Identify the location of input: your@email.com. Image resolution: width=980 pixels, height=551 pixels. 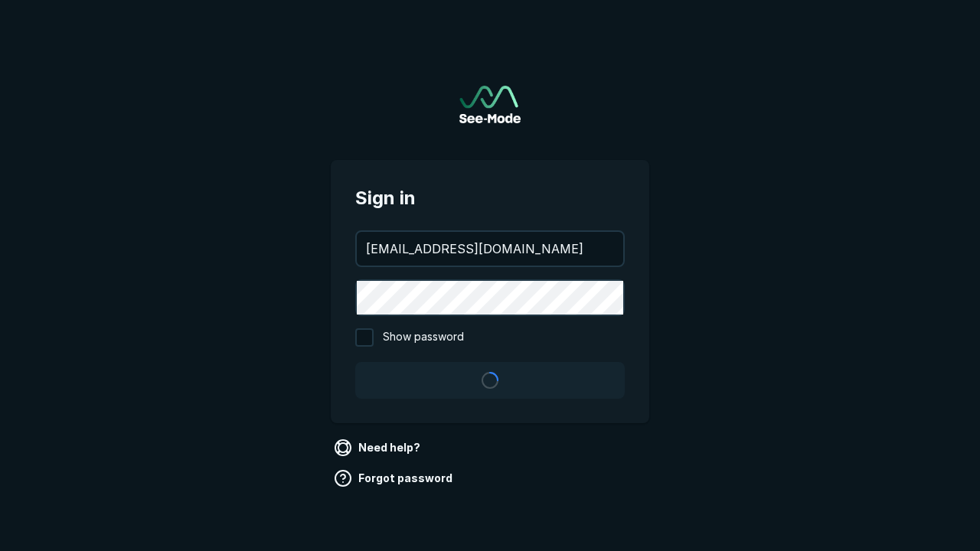
(490, 249).